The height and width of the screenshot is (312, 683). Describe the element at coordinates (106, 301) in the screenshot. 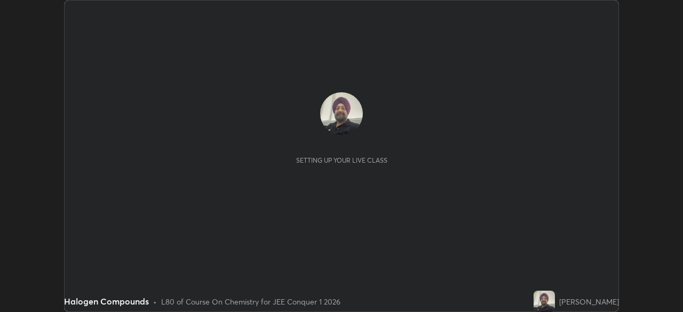

I see `div: Halogen Compounds` at that location.